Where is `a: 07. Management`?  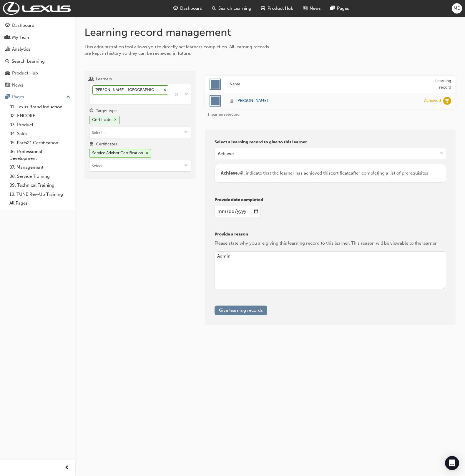 a: 07. Management is located at coordinates (39, 167).